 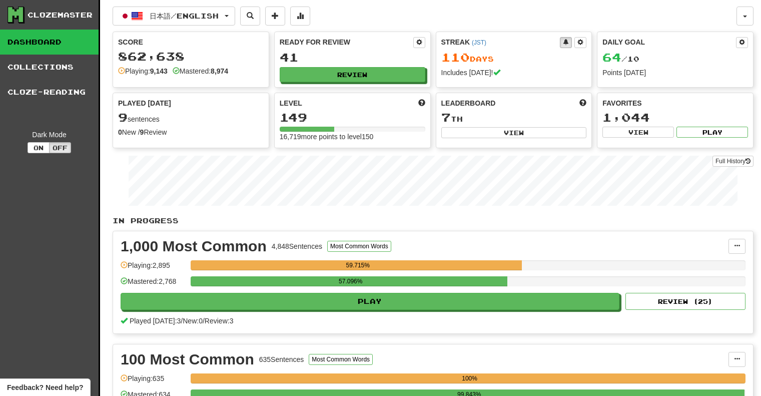 I want to click on span: / 10, so click(x=621, y=59).